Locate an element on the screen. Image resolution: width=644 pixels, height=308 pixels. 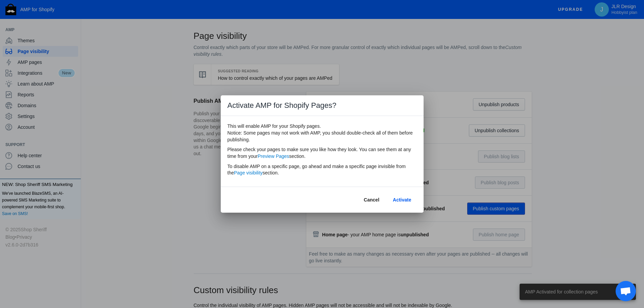
p: Please check your pages to make sure you like how they look. You can see them at any time from yo... is located at coordinates (322, 153).